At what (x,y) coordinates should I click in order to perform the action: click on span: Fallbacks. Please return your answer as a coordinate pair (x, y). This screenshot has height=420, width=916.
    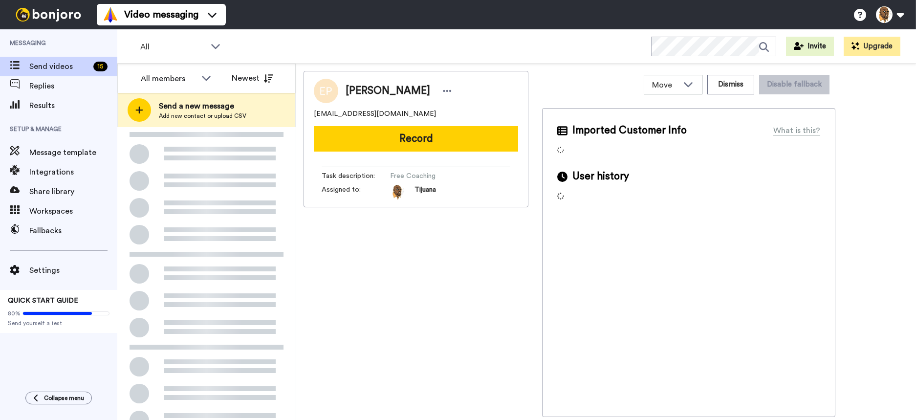
    Looking at the image, I should click on (73, 231).